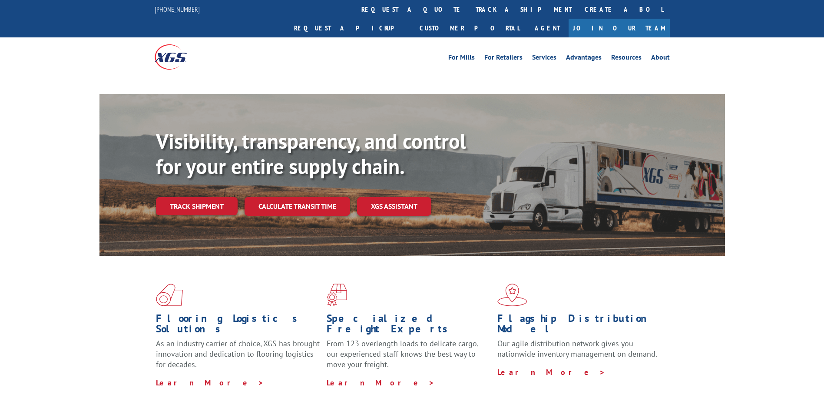 The image size is (824, 415). Describe the element at coordinates (461, 59) in the screenshot. I see `a: For Mills` at that location.